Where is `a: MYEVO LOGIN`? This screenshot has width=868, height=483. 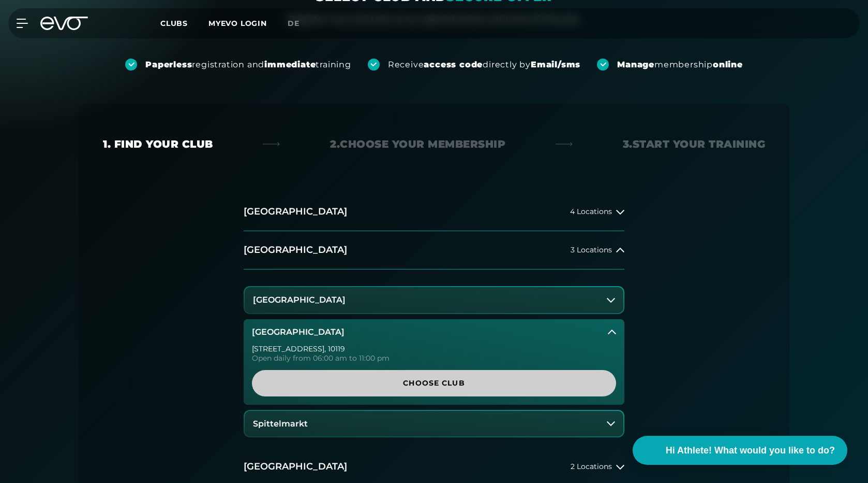
a: MYEVO LOGIN is located at coordinates (237, 23).